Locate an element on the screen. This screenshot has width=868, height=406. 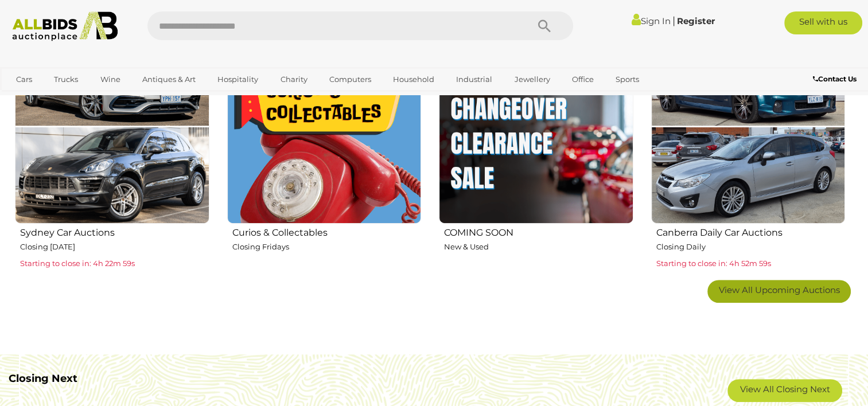
a: Industrial is located at coordinates (474, 79).